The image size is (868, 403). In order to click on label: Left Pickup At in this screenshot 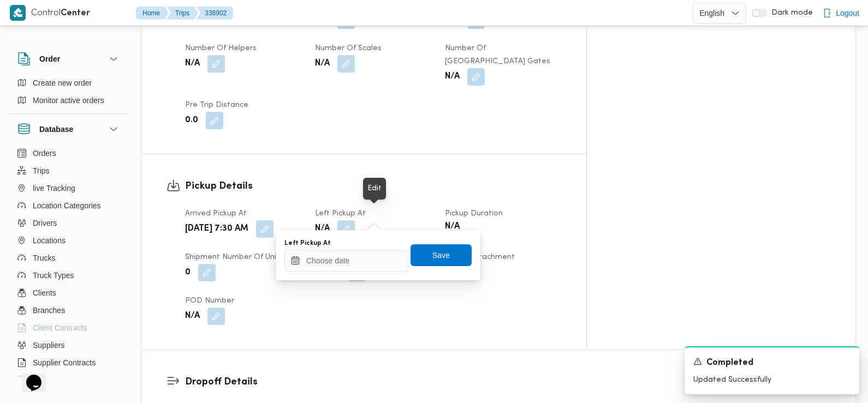, I will do `click(308, 243)`.